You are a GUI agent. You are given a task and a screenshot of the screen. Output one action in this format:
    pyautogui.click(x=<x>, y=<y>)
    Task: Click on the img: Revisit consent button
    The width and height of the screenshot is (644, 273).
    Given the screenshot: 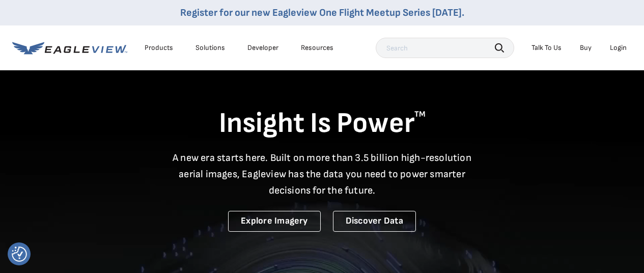 What is the action you would take?
    pyautogui.click(x=19, y=254)
    